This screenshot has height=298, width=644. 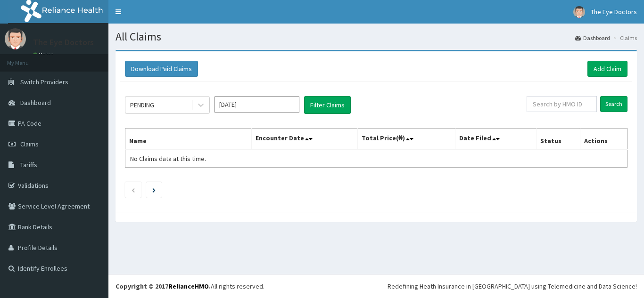 I want to click on th: Date Filed, so click(x=496, y=139).